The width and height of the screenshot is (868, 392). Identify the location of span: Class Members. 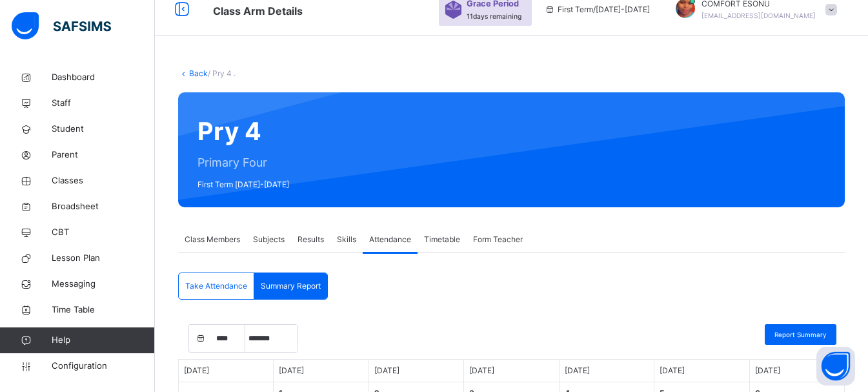
(212, 239).